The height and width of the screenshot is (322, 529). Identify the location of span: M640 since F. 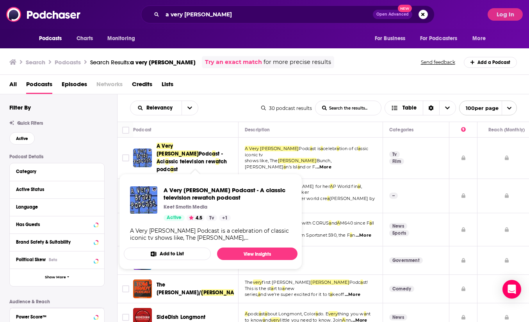
(354, 223).